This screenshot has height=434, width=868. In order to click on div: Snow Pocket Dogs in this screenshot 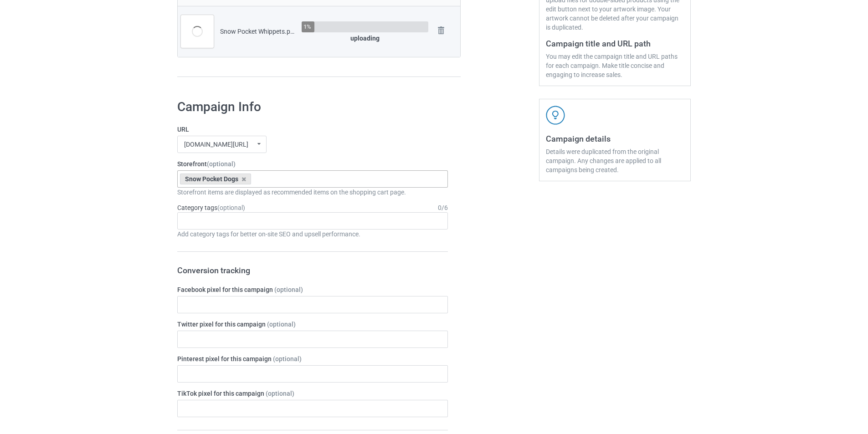, I will do `click(216, 179)`.